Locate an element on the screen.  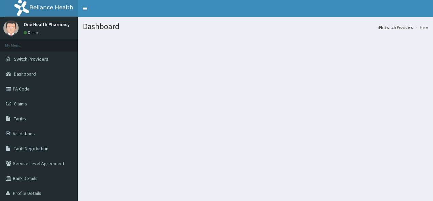
h1: Dashboard is located at coordinates (256, 26).